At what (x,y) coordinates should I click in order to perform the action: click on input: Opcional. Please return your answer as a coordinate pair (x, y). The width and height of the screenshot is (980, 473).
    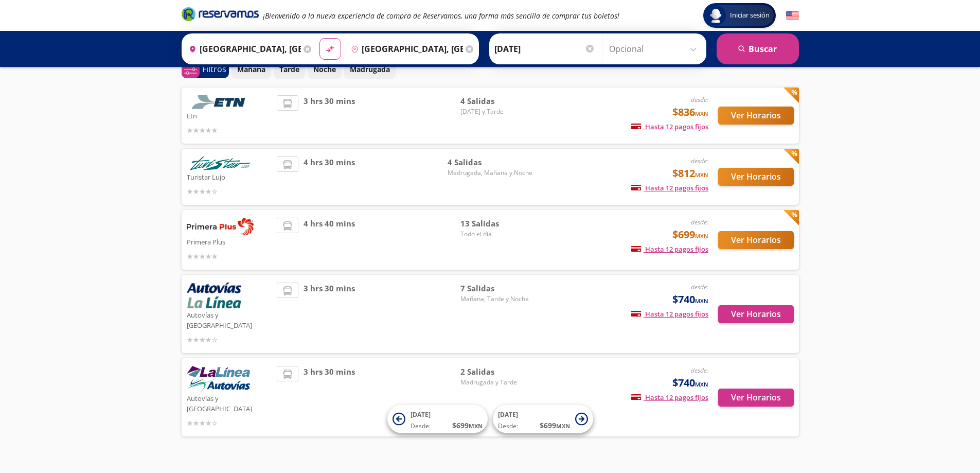
    Looking at the image, I should click on (655, 49).